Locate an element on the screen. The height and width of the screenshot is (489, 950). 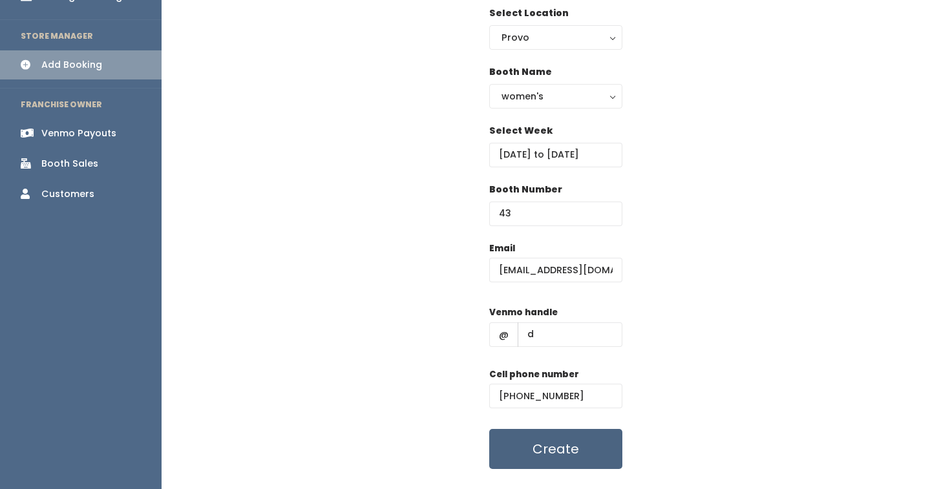
label: Select Location is located at coordinates (529, 13).